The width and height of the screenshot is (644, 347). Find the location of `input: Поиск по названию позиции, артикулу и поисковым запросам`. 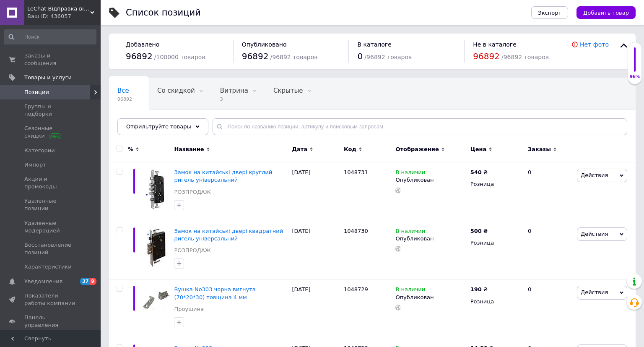

input: Поиск по названию позиции, артикулу и поисковым запросам is located at coordinates (420, 127).